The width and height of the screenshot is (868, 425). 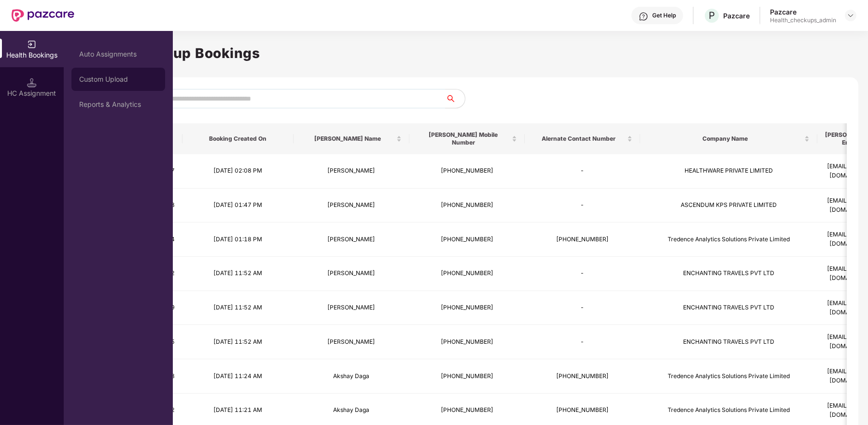 What do you see at coordinates (455, 98) in the screenshot?
I see `button: search` at bounding box center [455, 98].